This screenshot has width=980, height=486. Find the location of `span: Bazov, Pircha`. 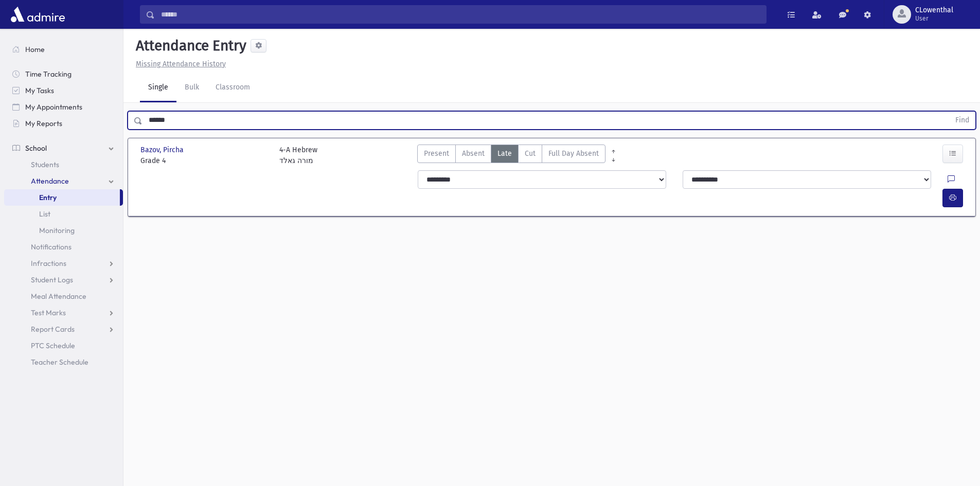

span: Bazov, Pircha is located at coordinates (163, 150).